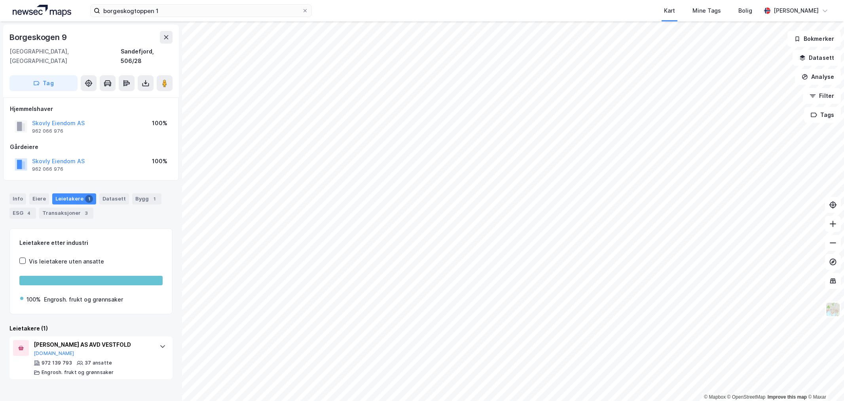 This screenshot has height=401, width=844. Describe the element at coordinates (715, 397) in the screenshot. I see `a: Mapbox` at that location.